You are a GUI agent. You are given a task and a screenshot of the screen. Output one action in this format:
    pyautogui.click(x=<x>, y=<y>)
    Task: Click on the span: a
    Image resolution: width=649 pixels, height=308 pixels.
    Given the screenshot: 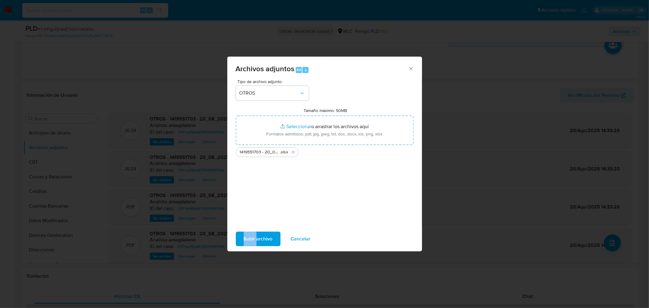 What is the action you would take?
    pyautogui.click(x=306, y=70)
    